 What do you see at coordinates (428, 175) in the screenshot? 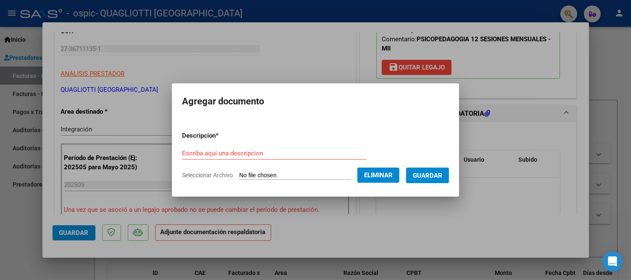
I see `button: Guardar` at bounding box center [428, 175].